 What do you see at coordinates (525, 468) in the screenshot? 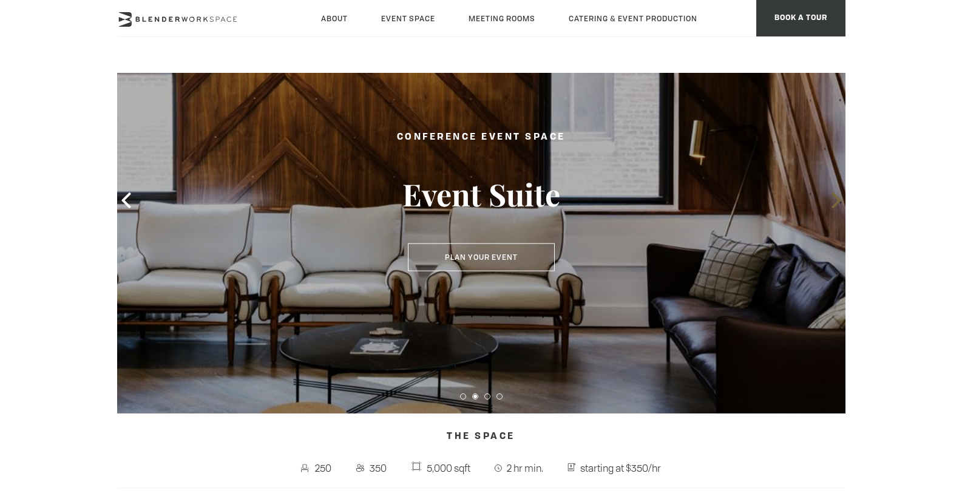
I see `span: 2 hr min.` at bounding box center [525, 468].